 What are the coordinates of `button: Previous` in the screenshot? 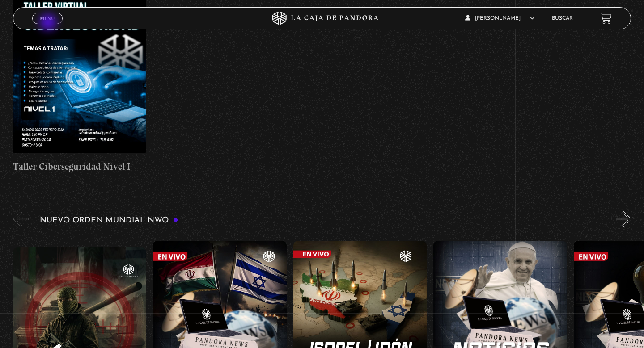 It's located at (20, 219).